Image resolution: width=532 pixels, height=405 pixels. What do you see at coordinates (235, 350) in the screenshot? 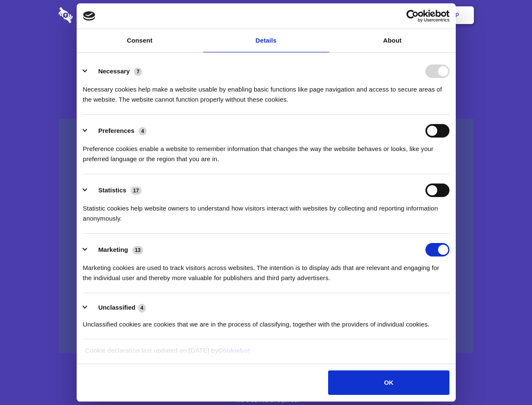
I see `a: Cookiebot` at bounding box center [235, 350].